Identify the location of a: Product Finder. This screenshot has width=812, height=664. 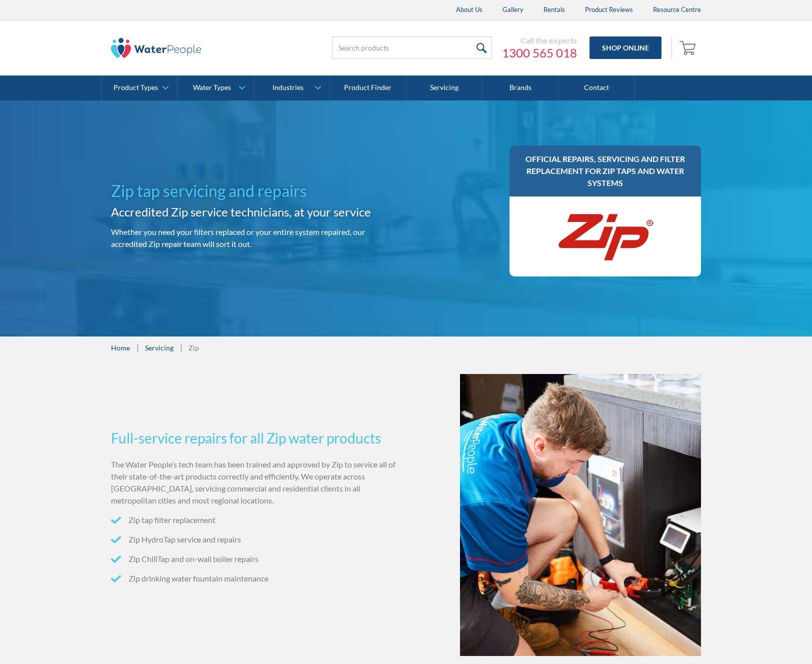
(368, 88).